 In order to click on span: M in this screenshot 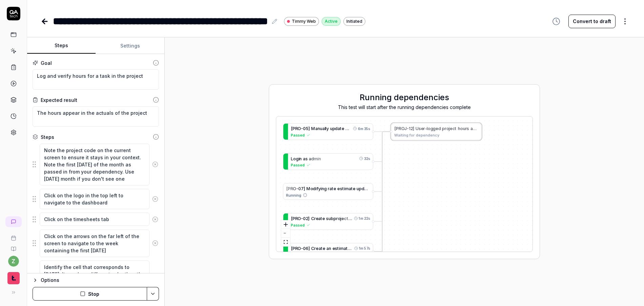, I will do `click(308, 188)`.